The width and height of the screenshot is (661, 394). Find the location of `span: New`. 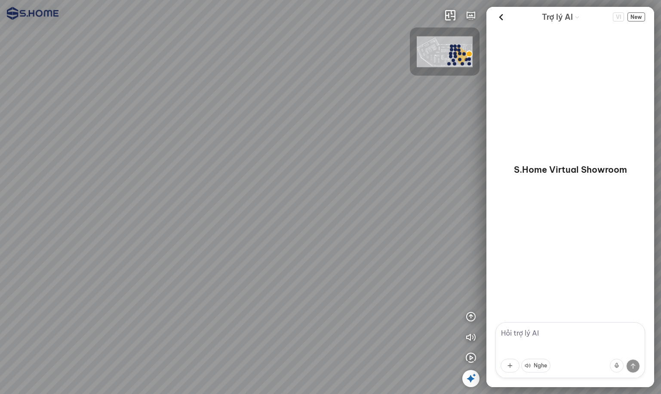

span: New is located at coordinates (636, 17).